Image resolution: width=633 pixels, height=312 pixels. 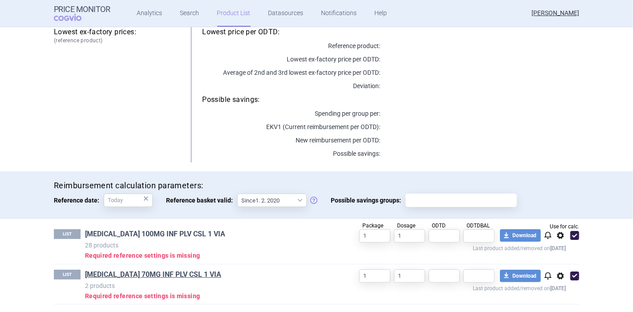 What do you see at coordinates (406, 226) in the screenshot?
I see `span: Dosage` at bounding box center [406, 226].